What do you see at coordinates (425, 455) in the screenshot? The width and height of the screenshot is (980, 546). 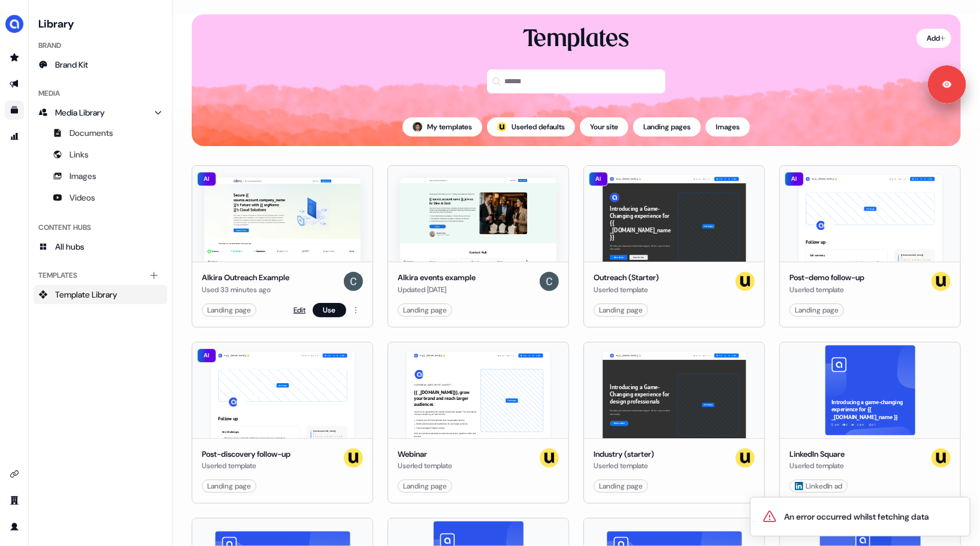 I see `div: Webinar` at bounding box center [425, 455].